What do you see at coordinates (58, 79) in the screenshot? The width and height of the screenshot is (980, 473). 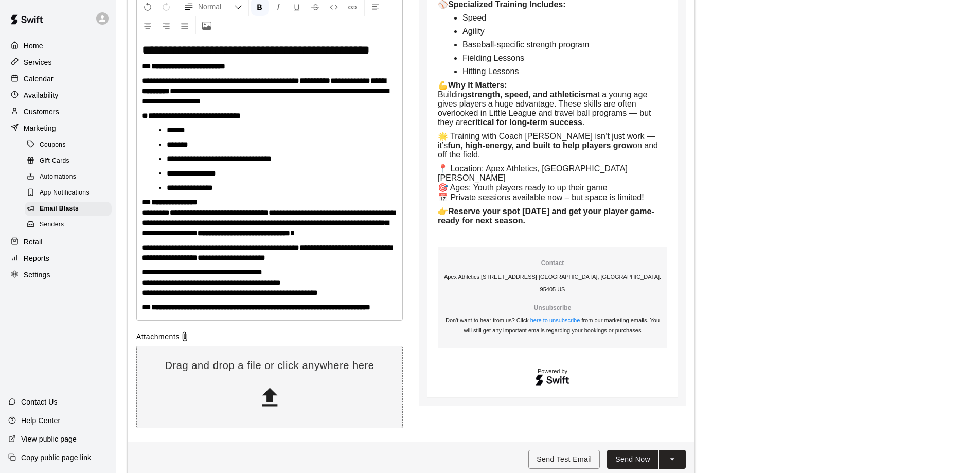 I see `a: Calendar` at bounding box center [58, 79].